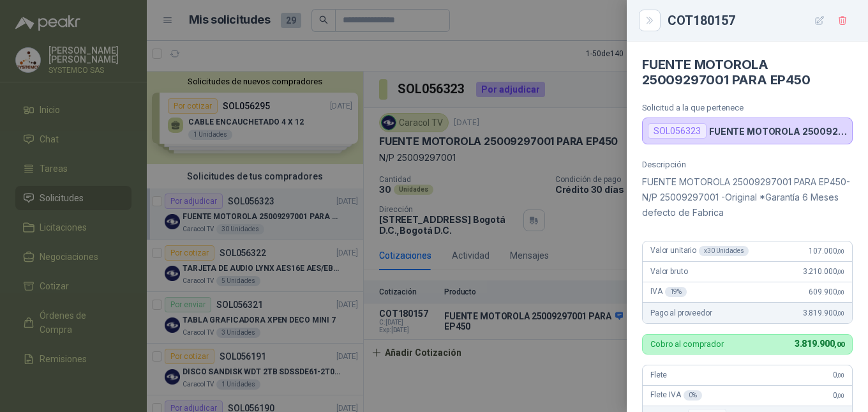  What do you see at coordinates (724, 251) in the screenshot?
I see `div: x 30 Unidades` at bounding box center [724, 251].